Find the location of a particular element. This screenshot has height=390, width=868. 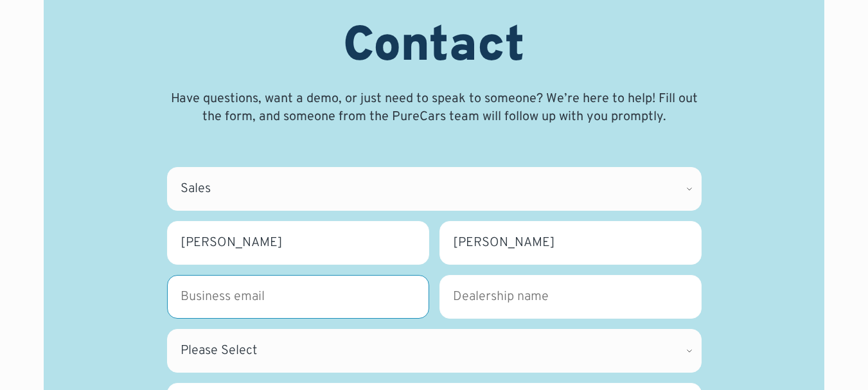

input: Business email is located at coordinates (298, 297).